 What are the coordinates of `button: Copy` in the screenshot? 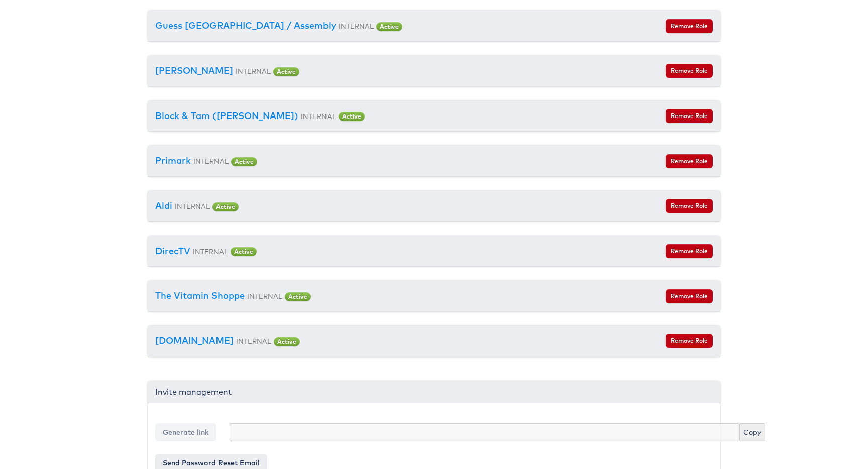 It's located at (752, 432).